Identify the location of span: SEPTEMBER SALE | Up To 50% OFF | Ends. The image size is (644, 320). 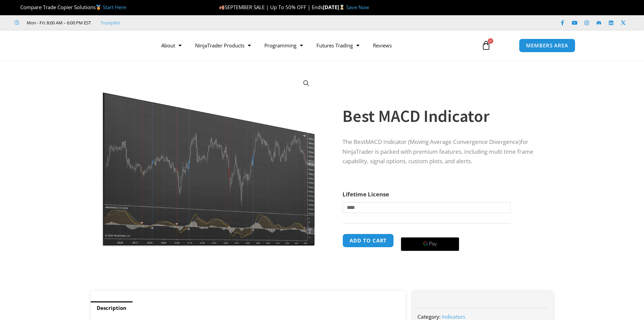
(271, 7).